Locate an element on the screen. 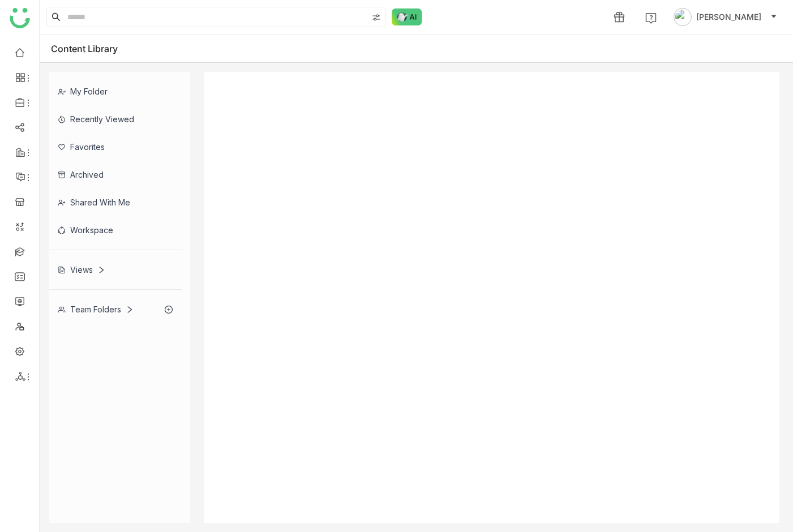  div: Team Folders is located at coordinates (96, 309).